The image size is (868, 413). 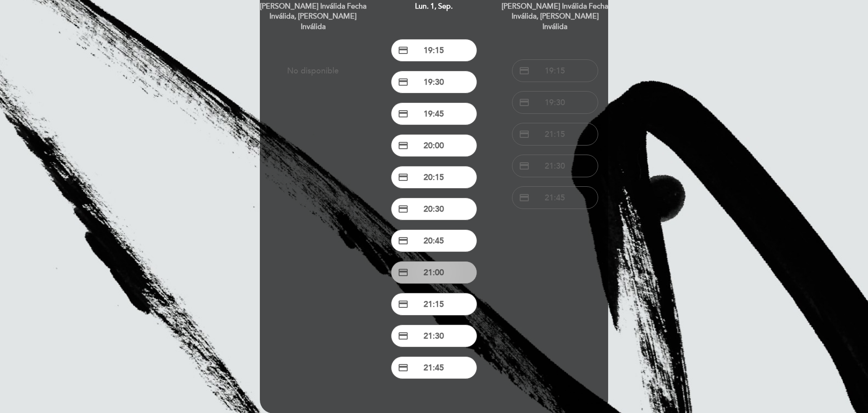 I want to click on button: credit_card 20:45, so click(x=434, y=241).